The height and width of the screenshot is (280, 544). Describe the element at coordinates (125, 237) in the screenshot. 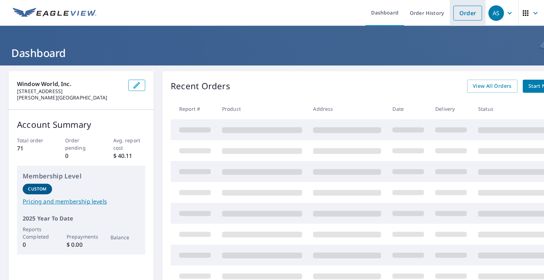

I see `p: Balance` at that location.